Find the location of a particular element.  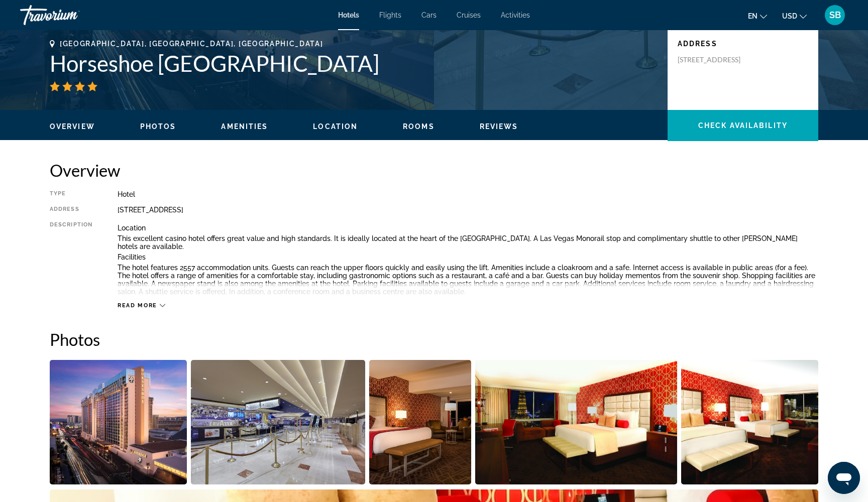

button: Read more is located at coordinates (141, 305).